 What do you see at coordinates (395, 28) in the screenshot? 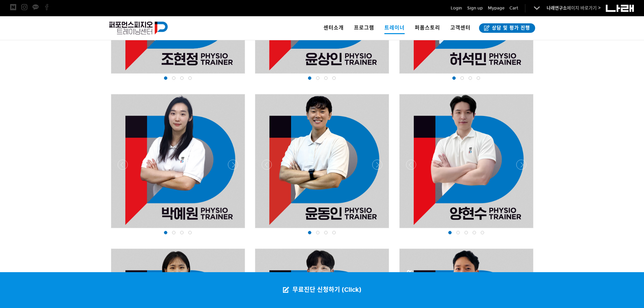
I see `span: 트레이너` at bounding box center [395, 28].